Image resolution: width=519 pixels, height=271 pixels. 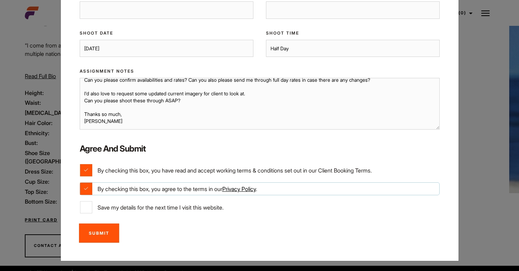 I want to click on label: Agree and Submit, so click(x=260, y=149).